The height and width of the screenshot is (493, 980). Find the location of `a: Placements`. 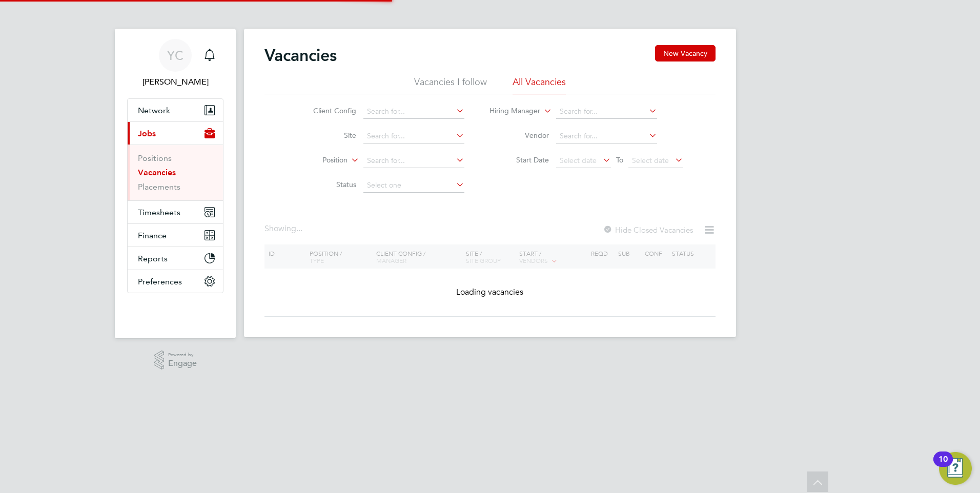

a: Placements is located at coordinates (159, 186).